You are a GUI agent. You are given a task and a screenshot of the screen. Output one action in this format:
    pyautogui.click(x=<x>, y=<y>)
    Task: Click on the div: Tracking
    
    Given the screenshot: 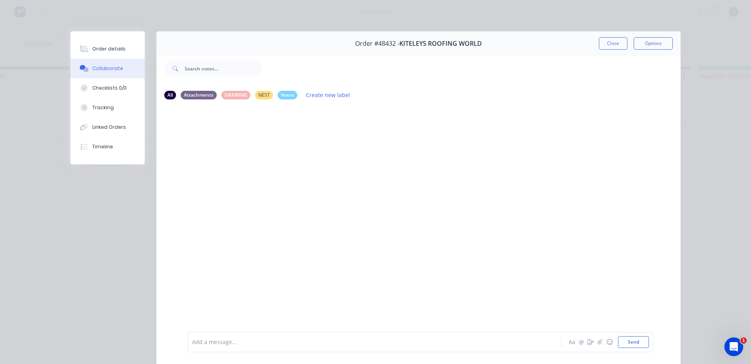 What is the action you would take?
    pyautogui.click(x=103, y=108)
    